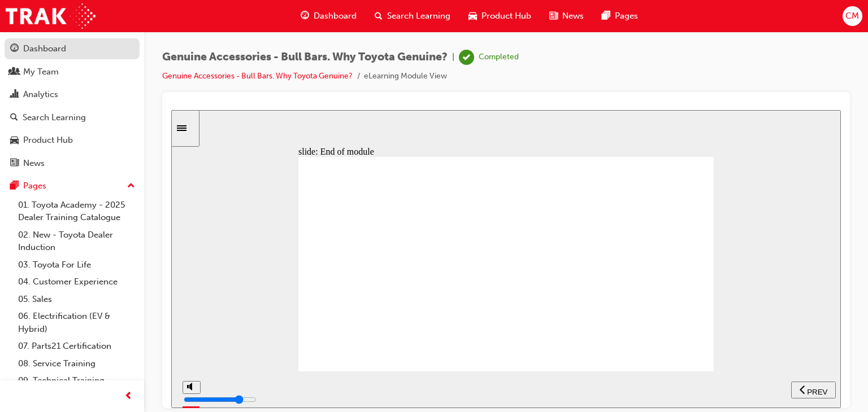 The height and width of the screenshot is (412, 868). I want to click on span: up-icon, so click(131, 186).